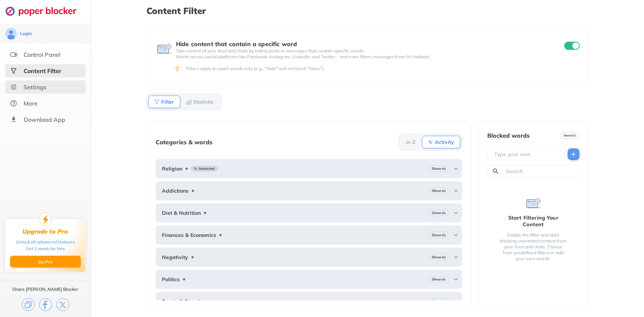 This screenshot has height=317, width=644. What do you see at coordinates (363, 57) in the screenshot?
I see `p: Works across social platforms like Facebook, Instagram, LinkedIn, and Twitter – and even filters ...` at bounding box center [363, 57].